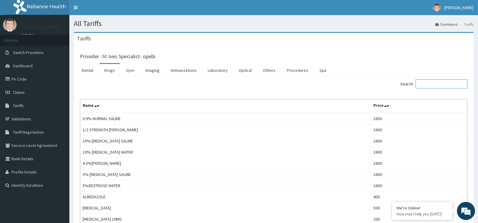  What do you see at coordinates (28, 35) in the screenshot?
I see `a: Online` at bounding box center [28, 35].